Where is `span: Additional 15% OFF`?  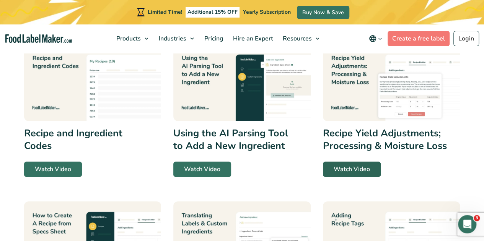
span: Additional 15% OFF is located at coordinates (212, 12).